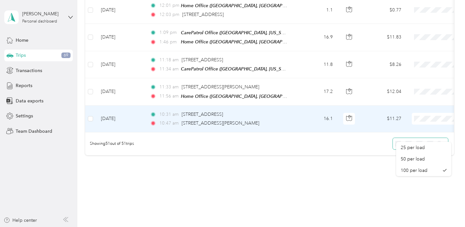  Describe the element at coordinates (168, 96) in the screenshot. I see `span: 11:56 am` at that location.